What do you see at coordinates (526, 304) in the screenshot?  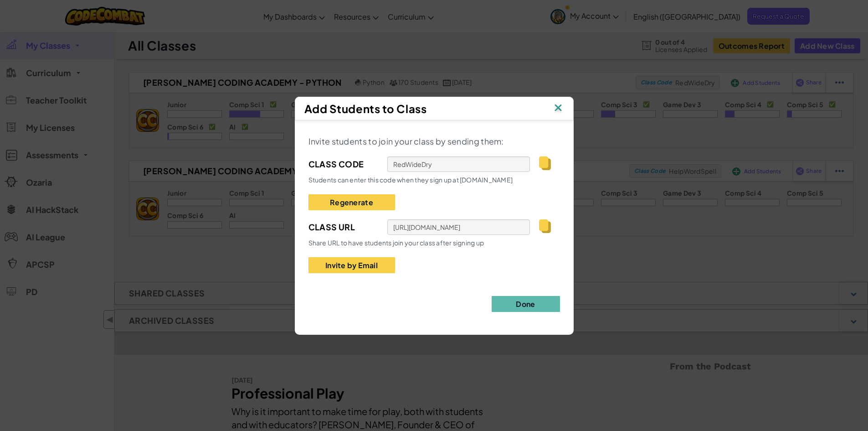 I see `button: Done` at bounding box center [526, 304].